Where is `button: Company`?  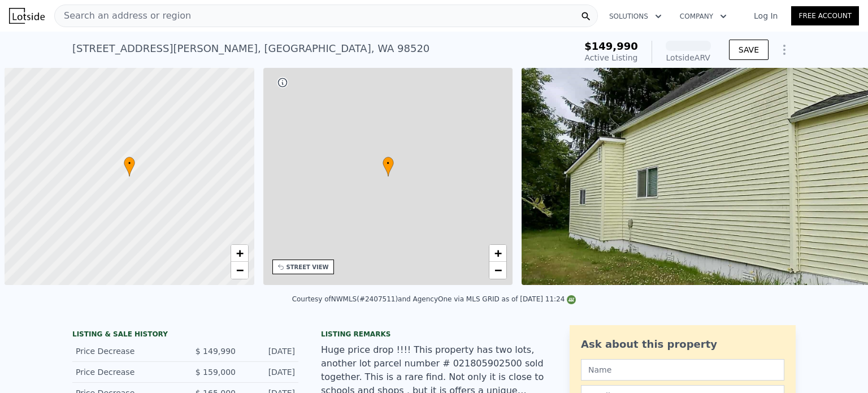
button: Company is located at coordinates (704, 16).